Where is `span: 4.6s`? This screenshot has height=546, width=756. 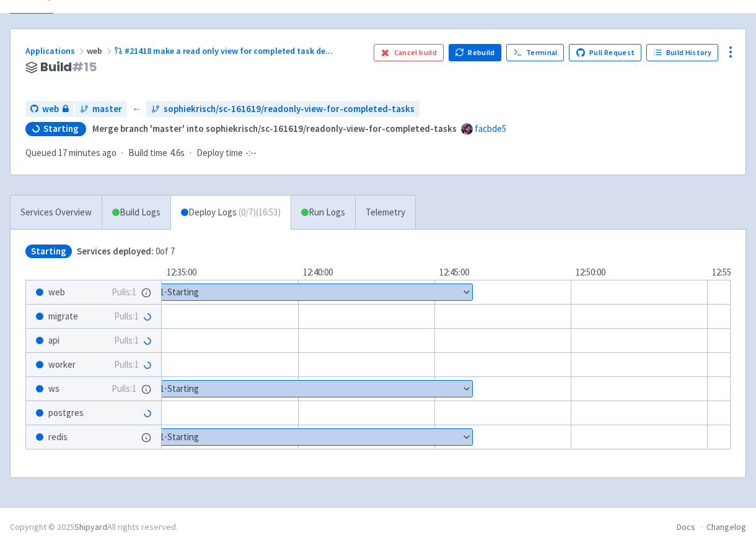 span: 4.6s is located at coordinates (177, 153).